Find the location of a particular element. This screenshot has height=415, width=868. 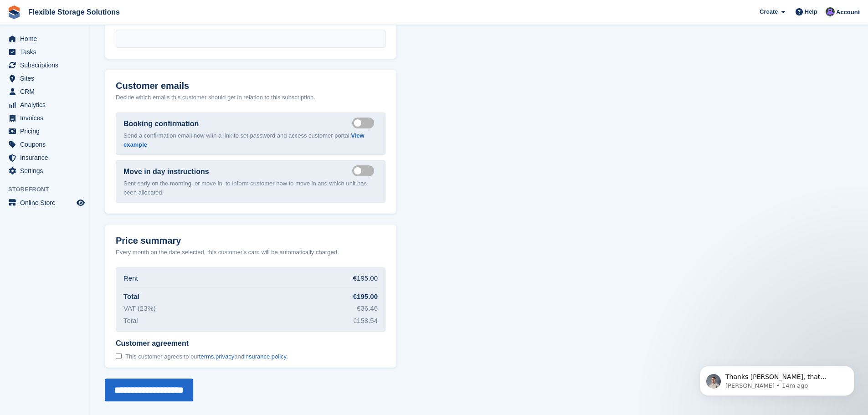

div: VAT (23%) is located at coordinates (140, 309).